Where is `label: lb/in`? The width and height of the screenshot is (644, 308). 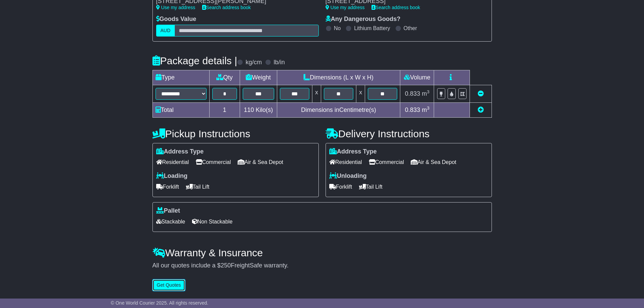 label: lb/in is located at coordinates (279, 63).